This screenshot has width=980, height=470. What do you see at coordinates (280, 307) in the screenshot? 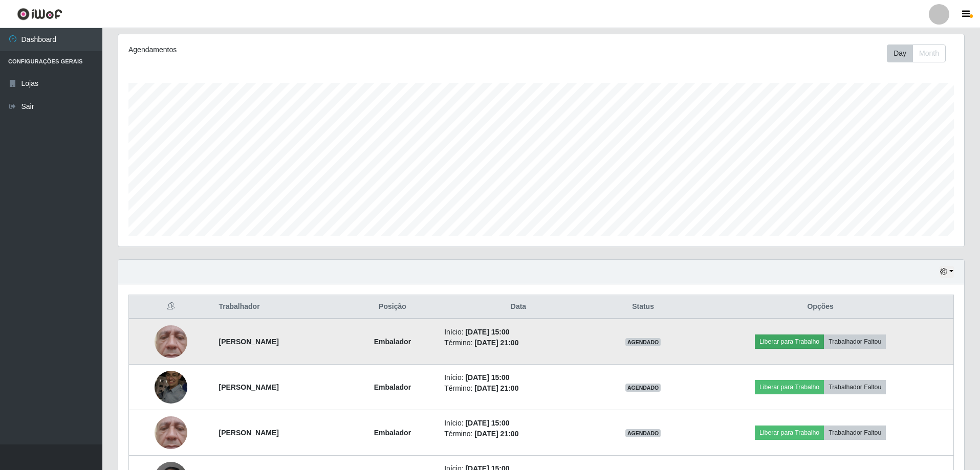
I see `th: Trabalhador` at bounding box center [280, 307].